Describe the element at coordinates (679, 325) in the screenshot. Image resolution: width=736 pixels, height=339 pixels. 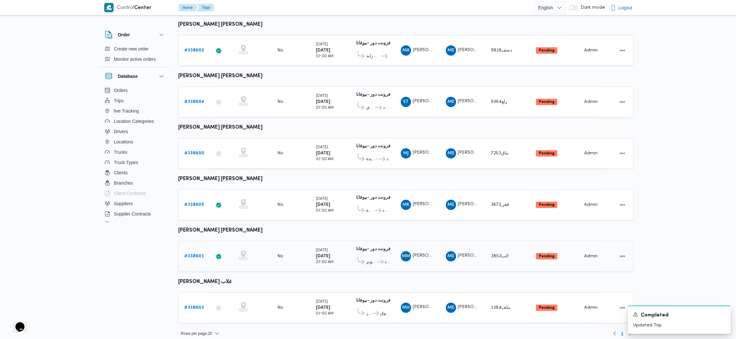
I see `p: Updated Trip` at that location.